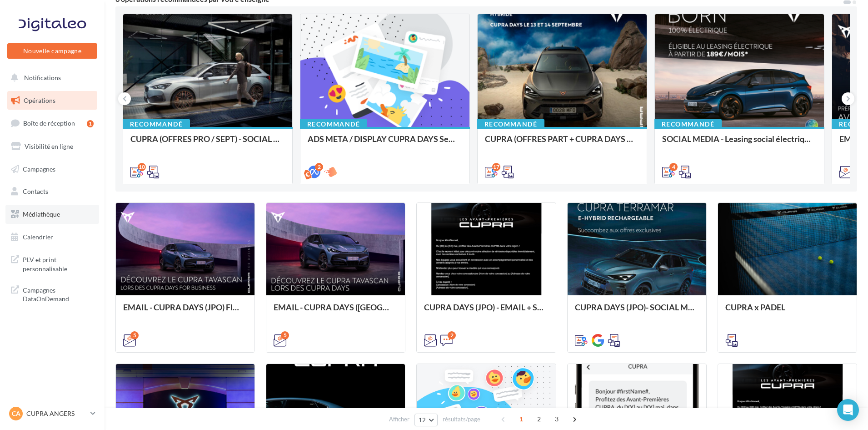 The height and width of the screenshot is (430, 868). I want to click on div: CUPRA DAYS (JPO) - EMAIL + SMS, so click(486, 312).